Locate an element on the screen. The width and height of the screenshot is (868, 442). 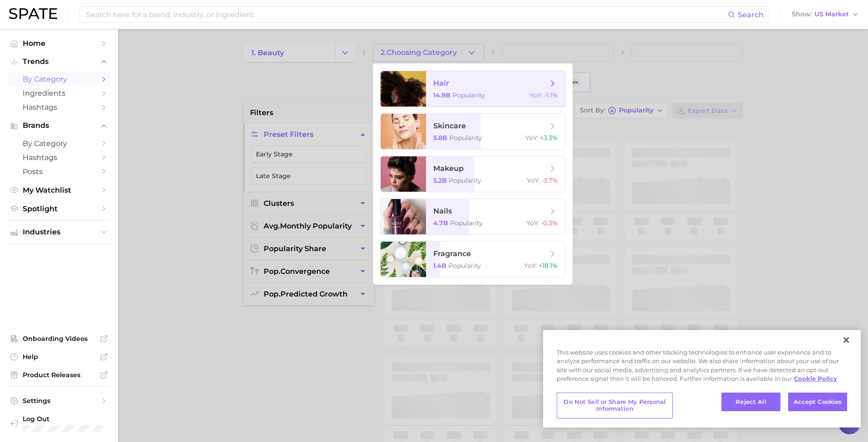
span: -3.7% is located at coordinates (549, 180).